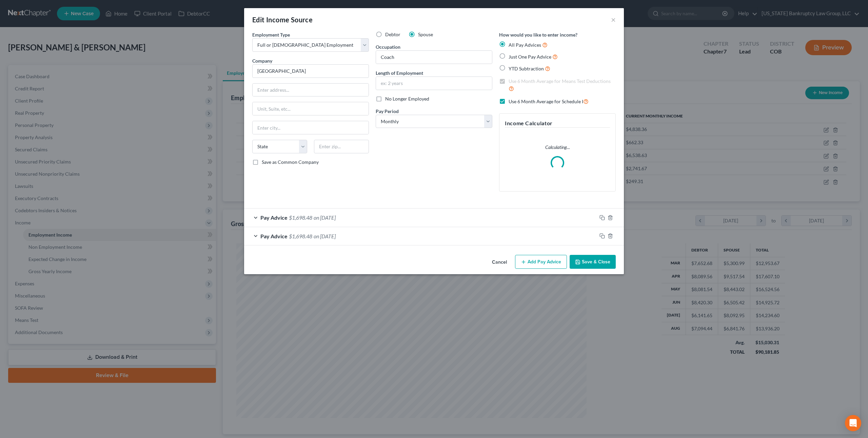 The image size is (868, 438). I want to click on span: Spouse, so click(425, 34).